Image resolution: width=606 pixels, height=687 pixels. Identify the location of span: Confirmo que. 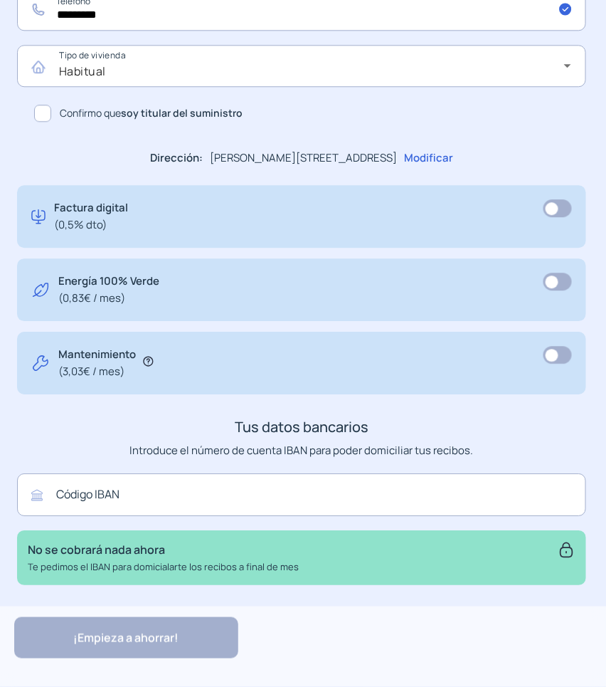
(151, 113).